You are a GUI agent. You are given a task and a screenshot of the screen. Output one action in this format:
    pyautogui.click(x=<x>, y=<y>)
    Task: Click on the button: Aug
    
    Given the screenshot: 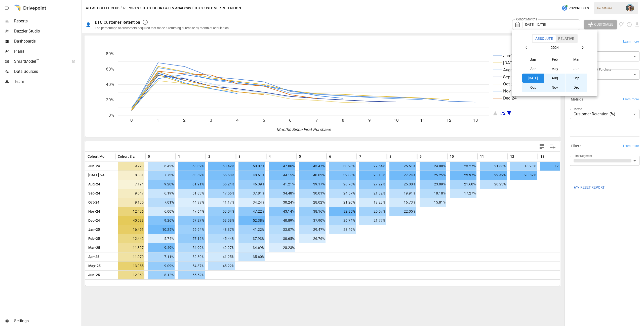 What is the action you would take?
    pyautogui.click(x=555, y=78)
    